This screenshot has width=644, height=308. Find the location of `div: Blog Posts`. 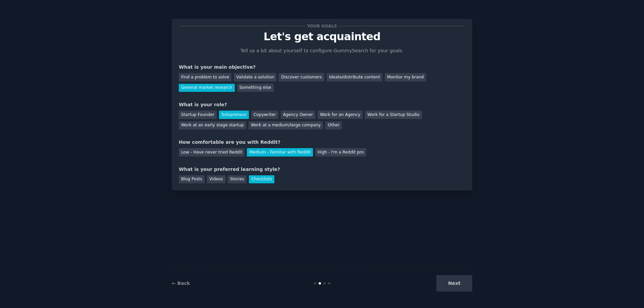

div: Blog Posts is located at coordinates (191, 179).